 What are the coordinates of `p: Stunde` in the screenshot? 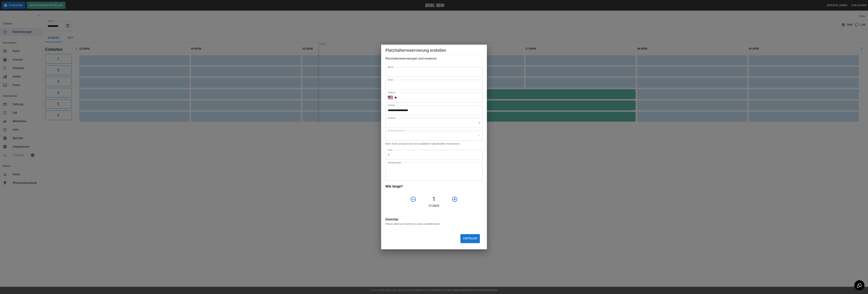 It's located at (434, 206).